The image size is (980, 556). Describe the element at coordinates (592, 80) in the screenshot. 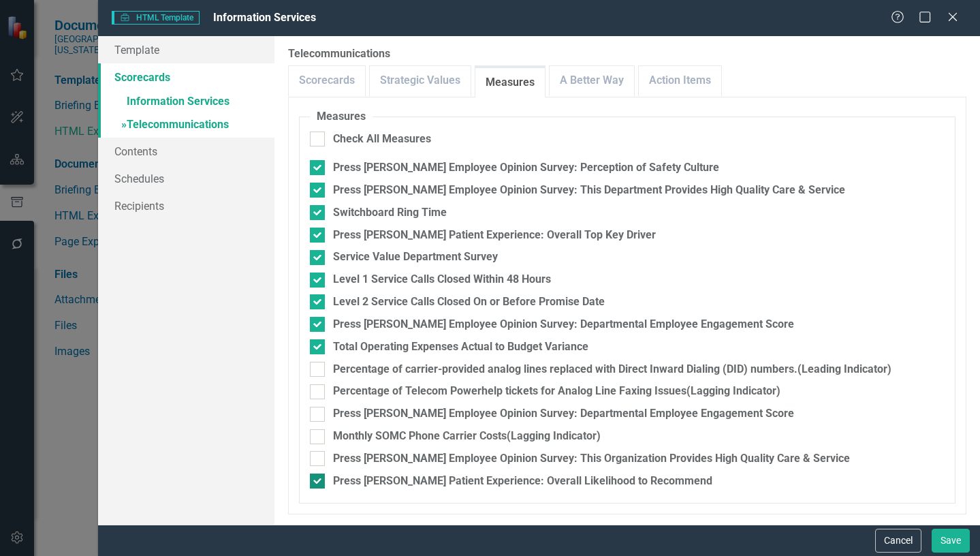

I see `a: A Better Way` at that location.